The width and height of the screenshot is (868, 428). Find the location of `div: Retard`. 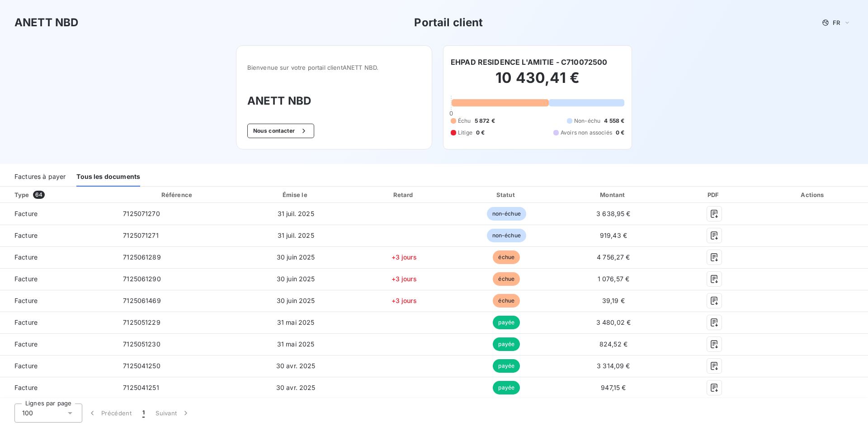

div: Retard is located at coordinates (404, 194).